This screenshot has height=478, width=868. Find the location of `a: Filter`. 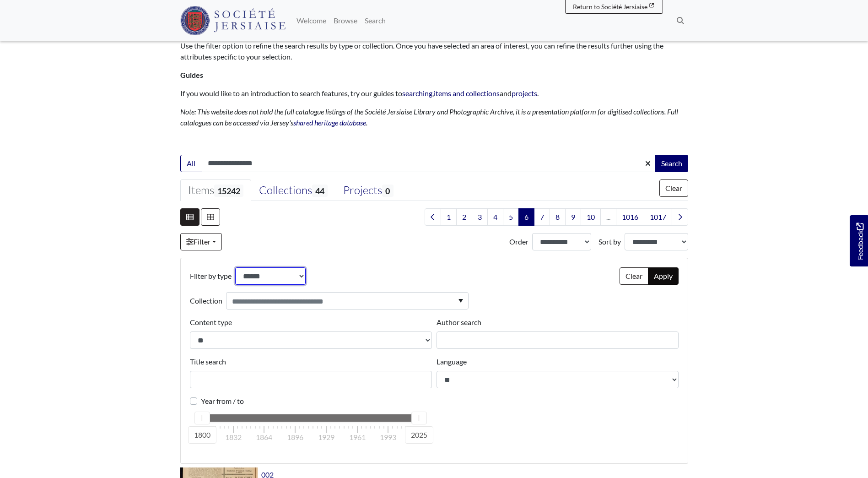

a: Filter is located at coordinates (201, 242).